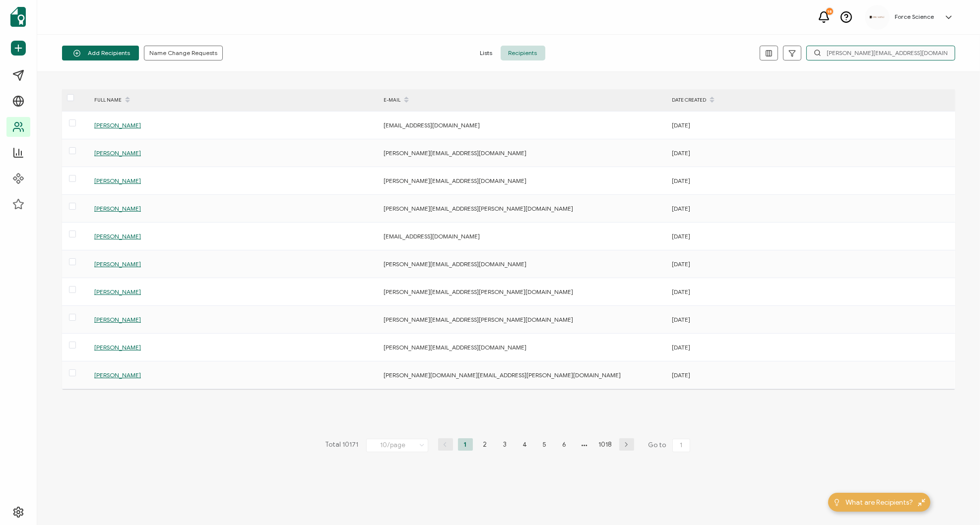  What do you see at coordinates (505, 444) in the screenshot?
I see `li: 3` at bounding box center [505, 444].